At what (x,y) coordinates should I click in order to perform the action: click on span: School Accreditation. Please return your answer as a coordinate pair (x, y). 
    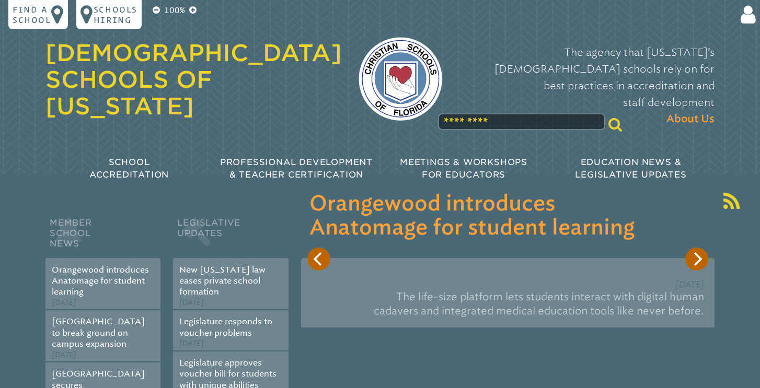
    Looking at the image, I should click on (129, 168).